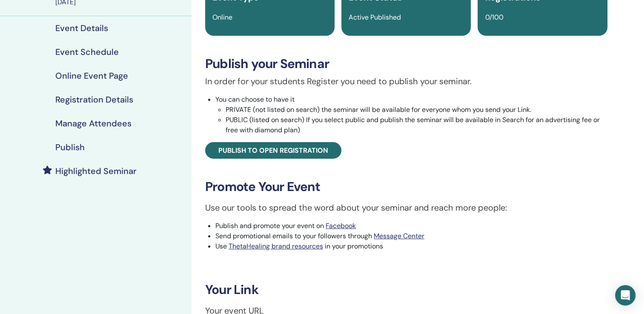  I want to click on p: Use our tools to spread the word about your seminar and reach more people:, so click(406, 208).